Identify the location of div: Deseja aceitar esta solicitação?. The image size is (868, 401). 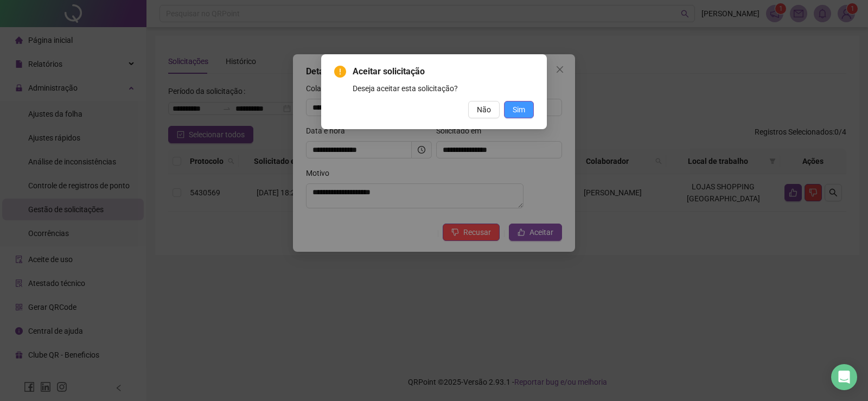
(444, 88).